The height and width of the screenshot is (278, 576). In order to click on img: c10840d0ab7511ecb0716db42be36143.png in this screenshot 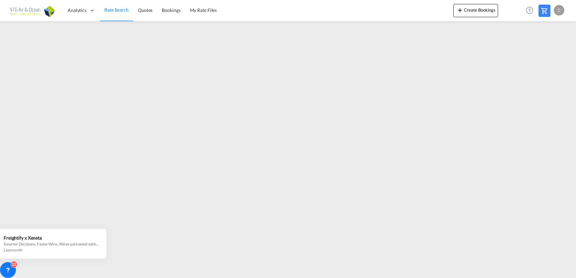, I will do `click(32, 10)`.